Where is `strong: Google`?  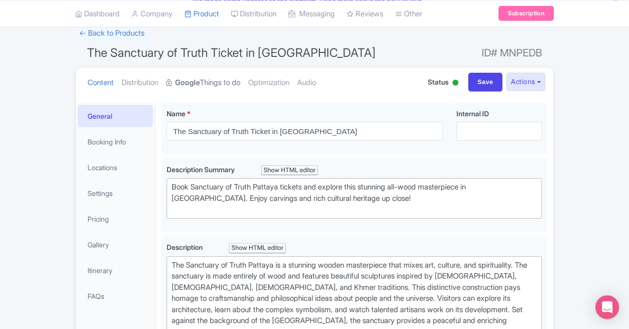
strong: Google is located at coordinates (187, 83).